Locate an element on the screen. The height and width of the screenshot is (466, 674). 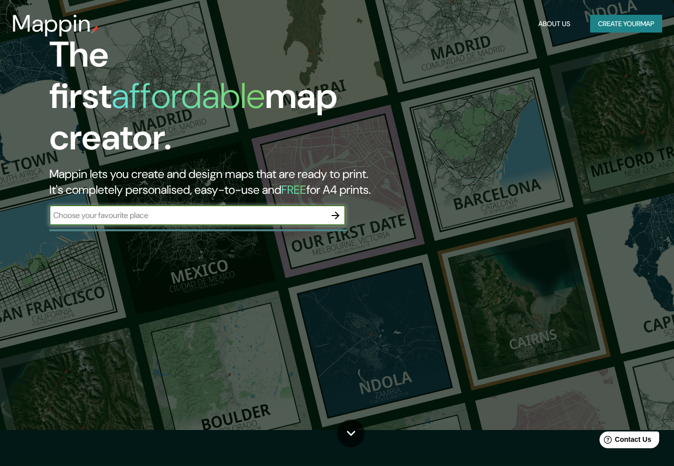
button: Create yourmap is located at coordinates (626, 24).